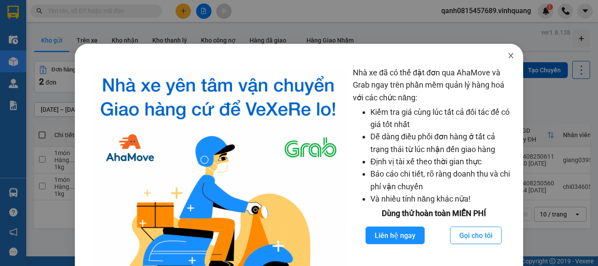 This screenshot has width=598, height=266. I want to click on span: Gọi cho tôi, so click(476, 235).